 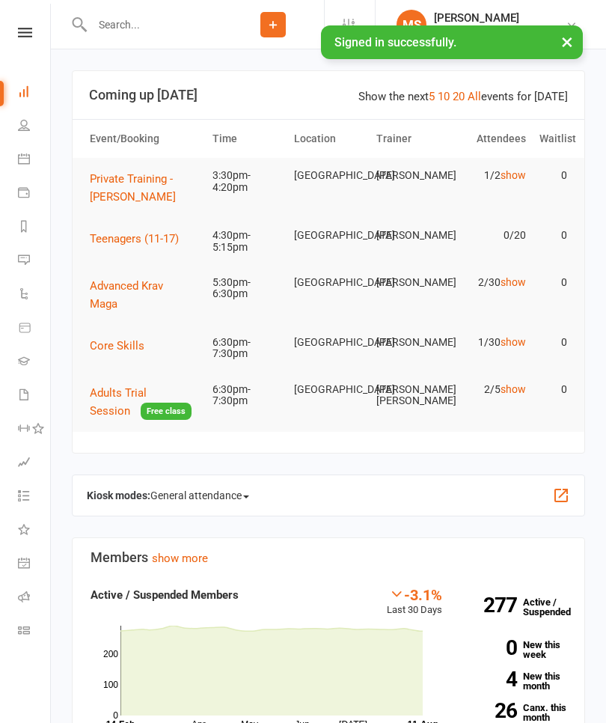 I want to click on td: 5:30pm-6:30pm, so click(x=246, y=288).